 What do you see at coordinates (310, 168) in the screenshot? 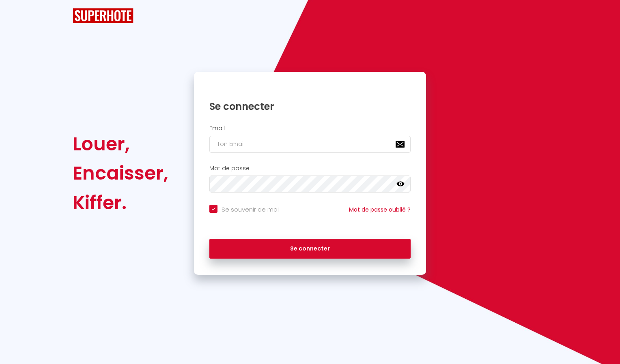
I see `h2: Mot de passe` at bounding box center [310, 168].